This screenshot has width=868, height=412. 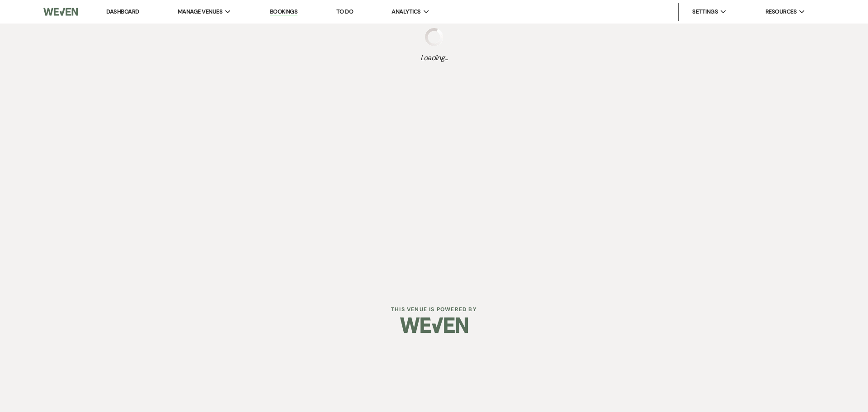 What do you see at coordinates (123, 11) in the screenshot?
I see `a: Dashboard` at bounding box center [123, 11].